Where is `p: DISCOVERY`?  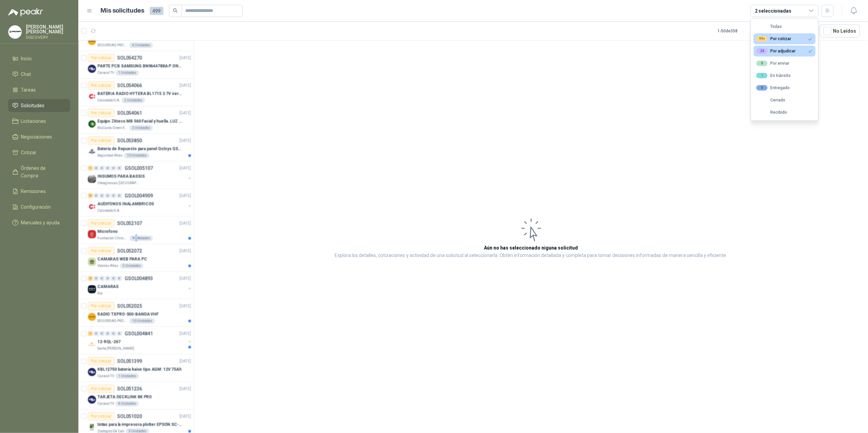 p: DISCOVERY is located at coordinates (48, 37).